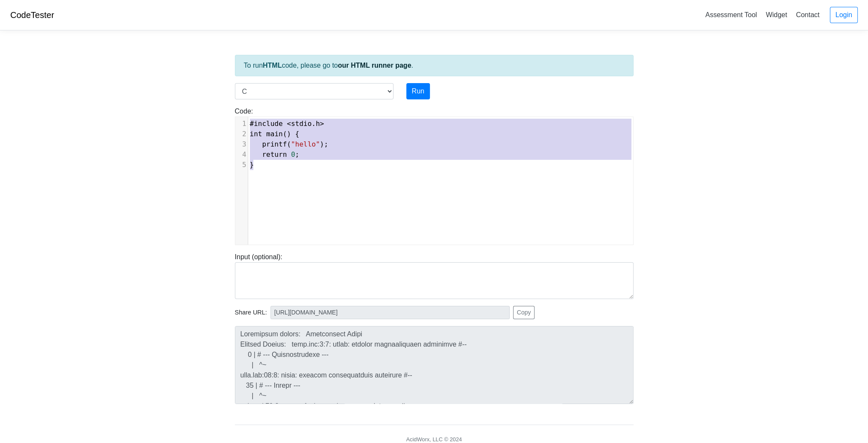  What do you see at coordinates (250, 313) in the screenshot?
I see `span: Share URL:` at bounding box center [250, 313].